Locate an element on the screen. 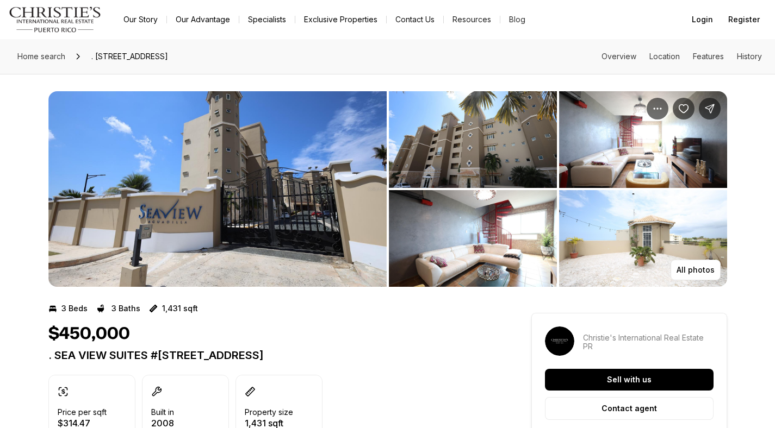 This screenshot has height=428, width=775. button: Contact agent is located at coordinates (629, 409).